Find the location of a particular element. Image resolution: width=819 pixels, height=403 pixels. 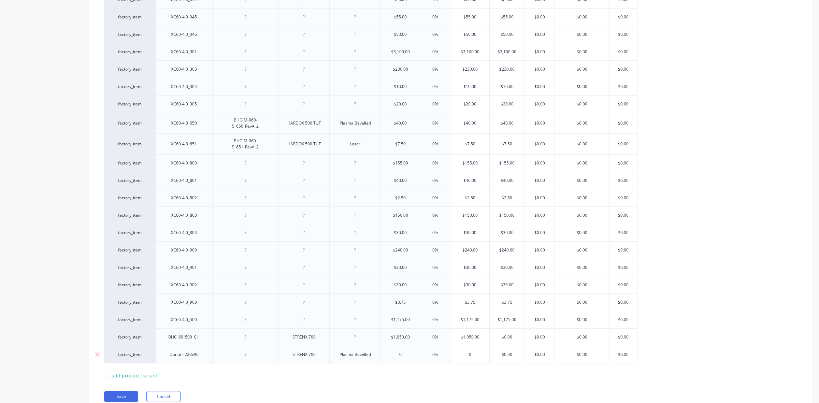

div: factory_itemXC60-4.0_901$30.000%$30.00$30.00$0.00$0.00$0.00 is located at coordinates (370, 267).